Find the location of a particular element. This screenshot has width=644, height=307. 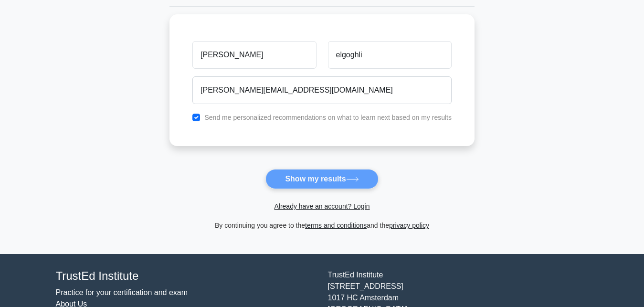

a: privacy policy is located at coordinates (409, 225).